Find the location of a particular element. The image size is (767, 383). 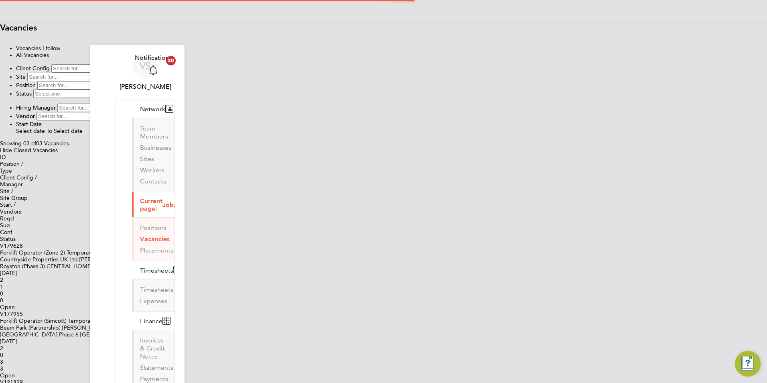

span: To is located at coordinates (49, 131).